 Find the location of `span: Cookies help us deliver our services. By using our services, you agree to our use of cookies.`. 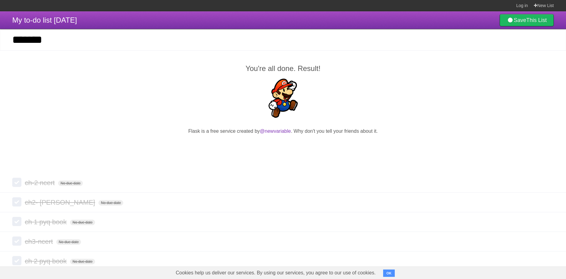

span: Cookies help us deliver our services. By using our services, you agree to our use of cookies. is located at coordinates (276, 273).